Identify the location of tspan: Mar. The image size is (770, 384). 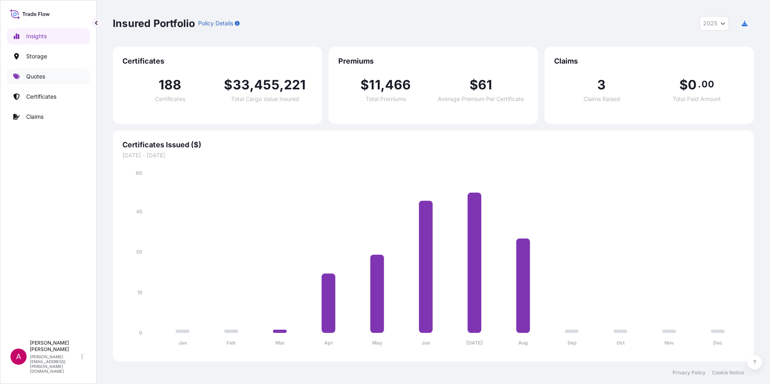
(280, 343).